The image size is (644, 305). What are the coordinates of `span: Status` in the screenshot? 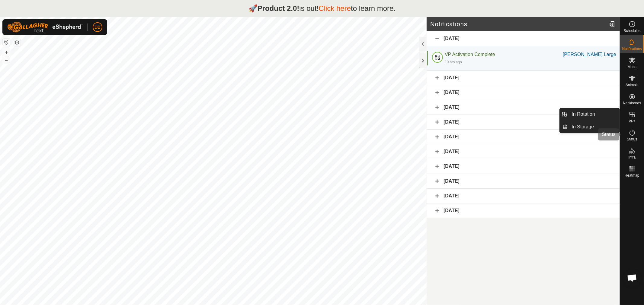 It's located at (632, 140).